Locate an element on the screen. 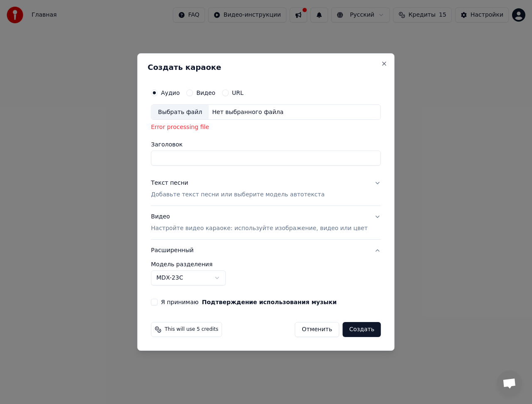  p: Добавьте текст песни или выберите модель автотекста is located at coordinates (238, 195).